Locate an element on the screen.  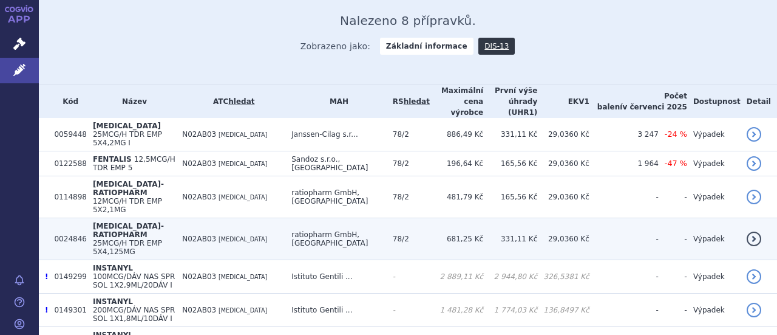
span: 12,5MCG/H TDR EMP 5 is located at coordinates (134, 163).